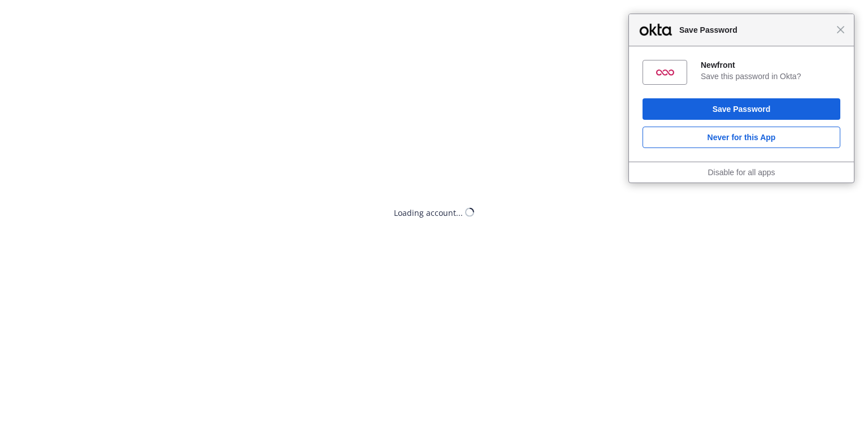  Describe the element at coordinates (741, 109) in the screenshot. I see `button: Save Password` at that location.